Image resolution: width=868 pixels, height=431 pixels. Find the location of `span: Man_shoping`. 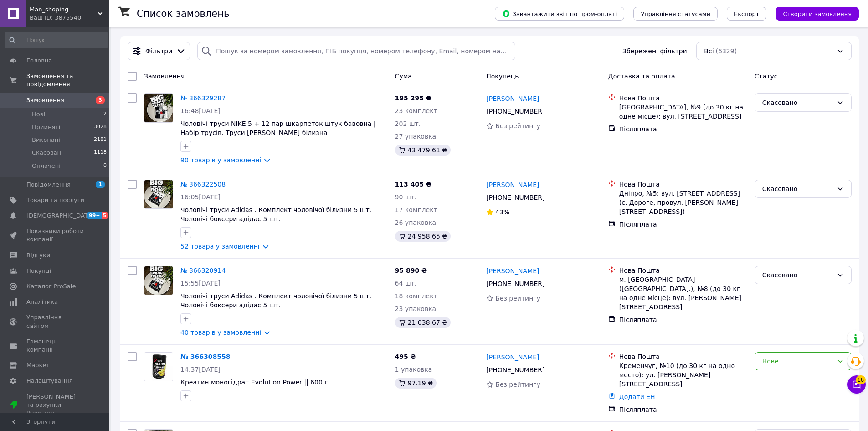

span: Man_shoping is located at coordinates (64, 9).